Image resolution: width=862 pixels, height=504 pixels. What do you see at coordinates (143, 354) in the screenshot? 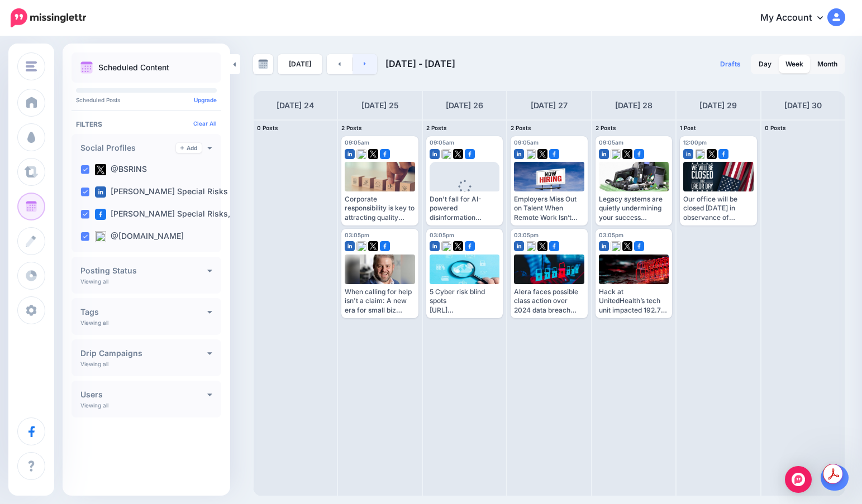
I see `h4: Drip Campaigns` at bounding box center [143, 354].